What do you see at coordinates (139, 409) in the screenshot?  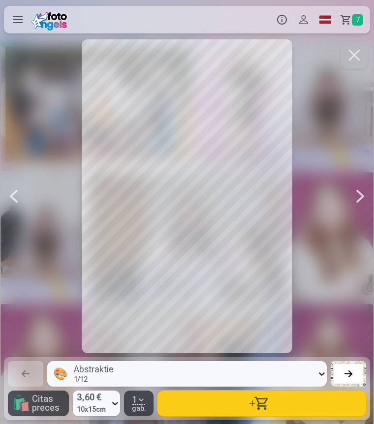 I see `span: gab.` at bounding box center [139, 409].